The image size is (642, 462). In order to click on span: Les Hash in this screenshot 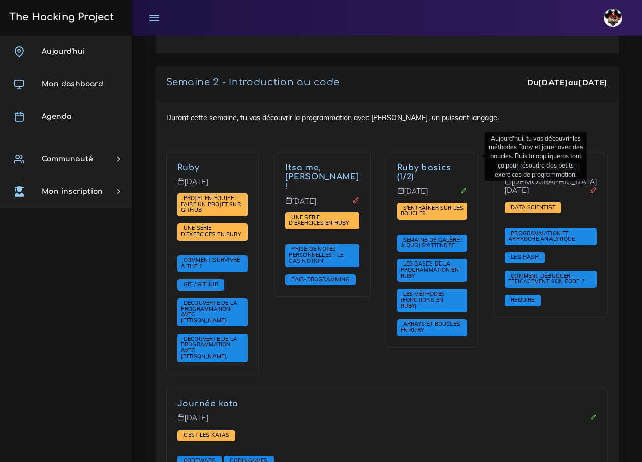, I will do `click(524, 257)`.